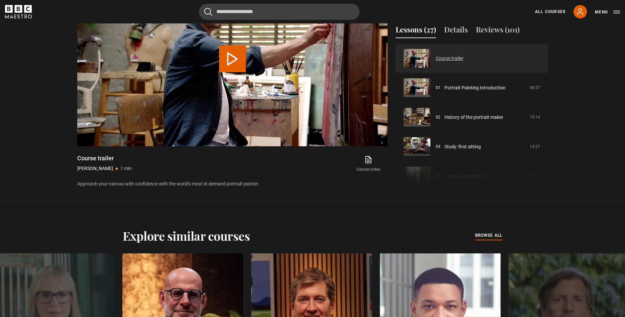  I want to click on h1: Course trailer, so click(104, 158).